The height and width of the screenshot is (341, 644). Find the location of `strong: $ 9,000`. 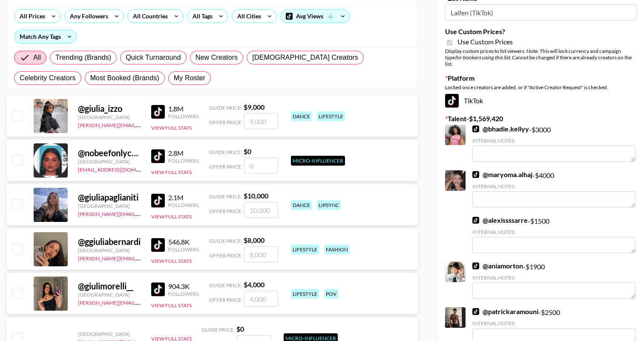

strong: $ 9,000 is located at coordinates (254, 106).